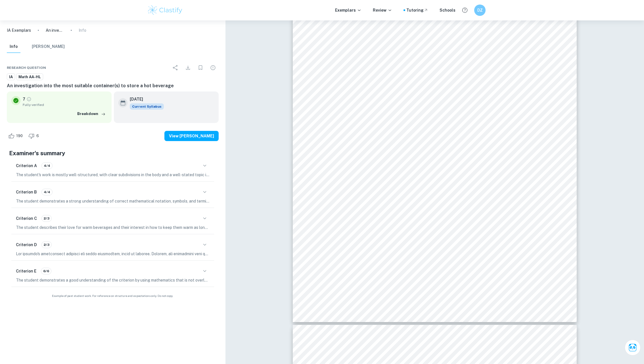  Describe the element at coordinates (437, 186) in the screenshot. I see `span: 012` at that location.